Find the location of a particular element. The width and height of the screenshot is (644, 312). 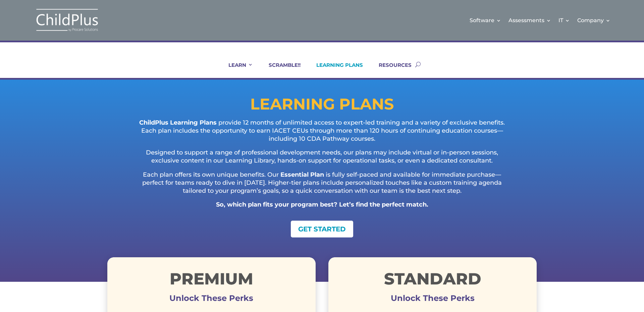

a: Company is located at coordinates (594, 20).